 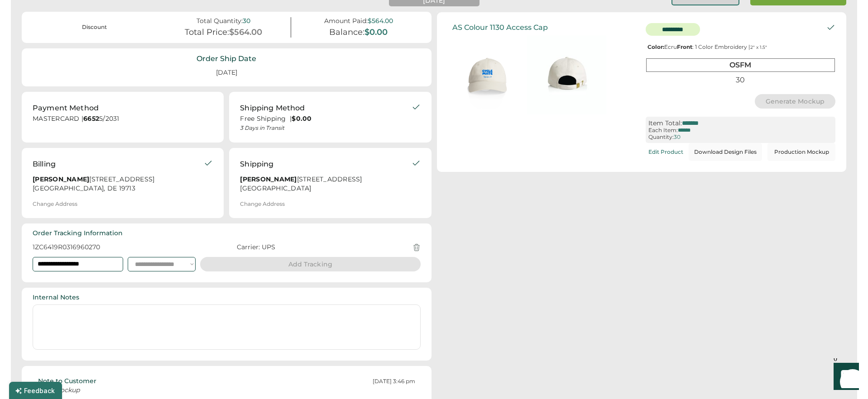 What do you see at coordinates (325, 119) in the screenshot?
I see `div: Free Shipping |` at bounding box center [325, 119].